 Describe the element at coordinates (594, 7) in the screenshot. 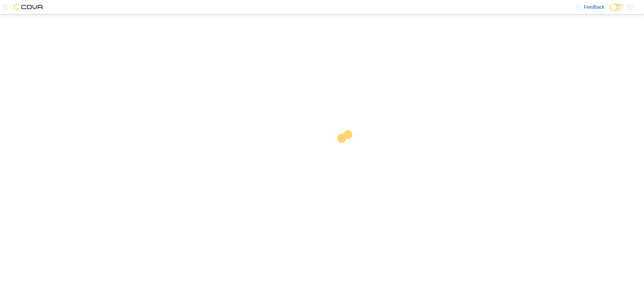

I see `span: Feedback` at that location.